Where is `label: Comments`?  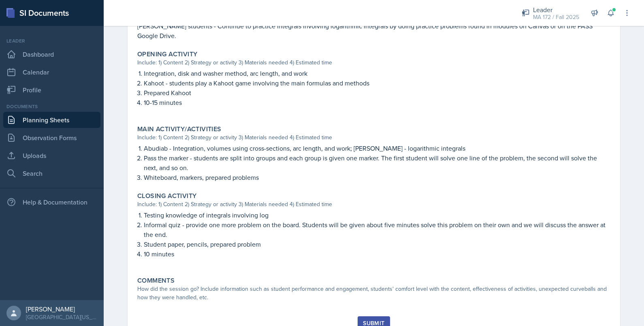 label: Comments is located at coordinates (156, 281).